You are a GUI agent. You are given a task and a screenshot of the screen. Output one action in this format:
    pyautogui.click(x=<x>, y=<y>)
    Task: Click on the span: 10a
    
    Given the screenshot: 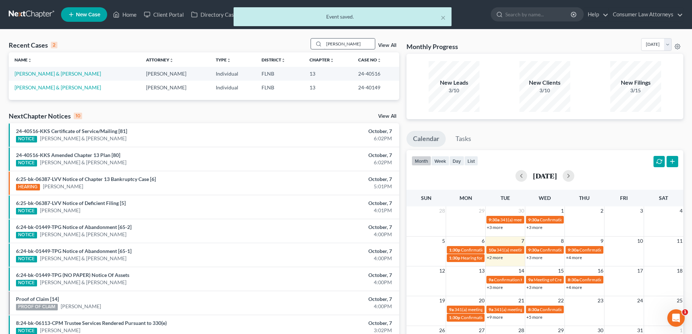 What is the action you would take?
    pyautogui.click(x=492, y=250)
    